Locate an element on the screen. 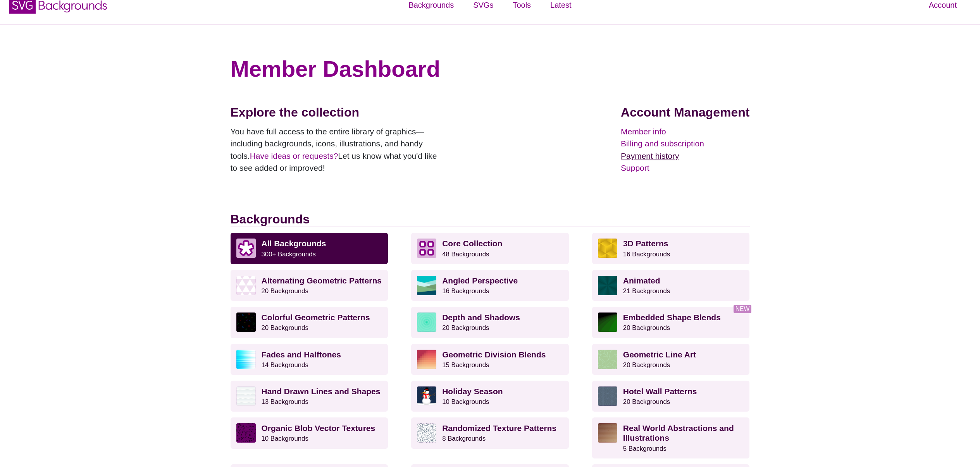  a: Member info is located at coordinates (685, 132).